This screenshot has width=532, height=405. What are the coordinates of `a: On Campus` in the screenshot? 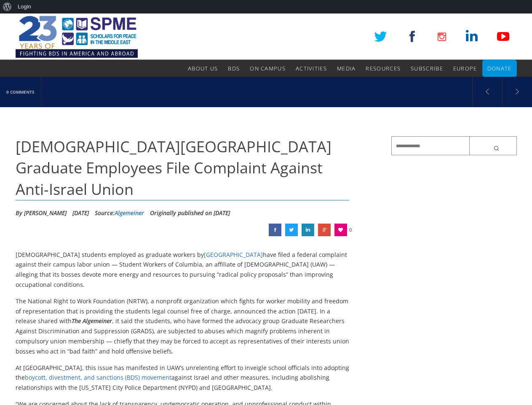 It's located at (267, 68).